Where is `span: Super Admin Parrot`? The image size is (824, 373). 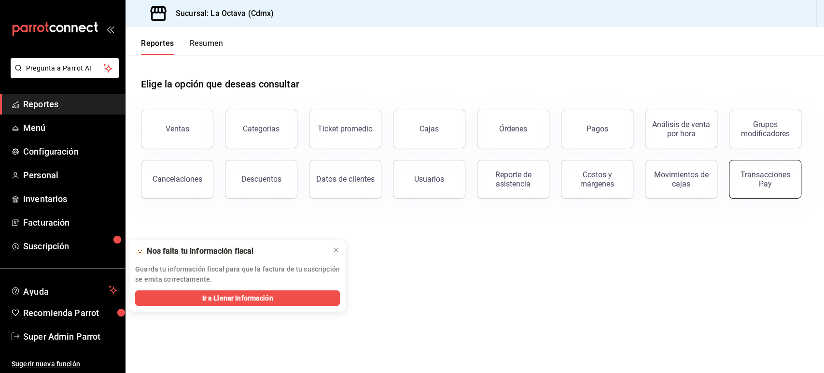
span: Super Admin Parrot is located at coordinates (70, 336).